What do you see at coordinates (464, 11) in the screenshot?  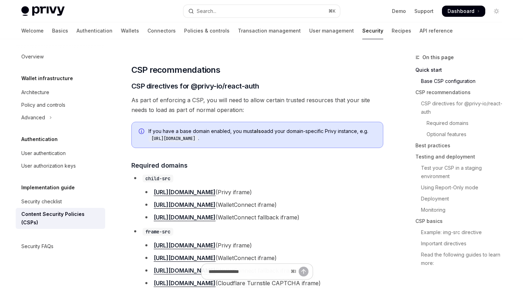 I see `a: Dashboard` at bounding box center [464, 11].